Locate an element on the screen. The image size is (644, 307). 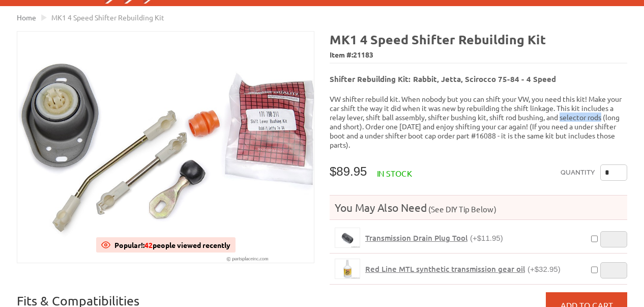
span: In stock is located at coordinates (394, 173).